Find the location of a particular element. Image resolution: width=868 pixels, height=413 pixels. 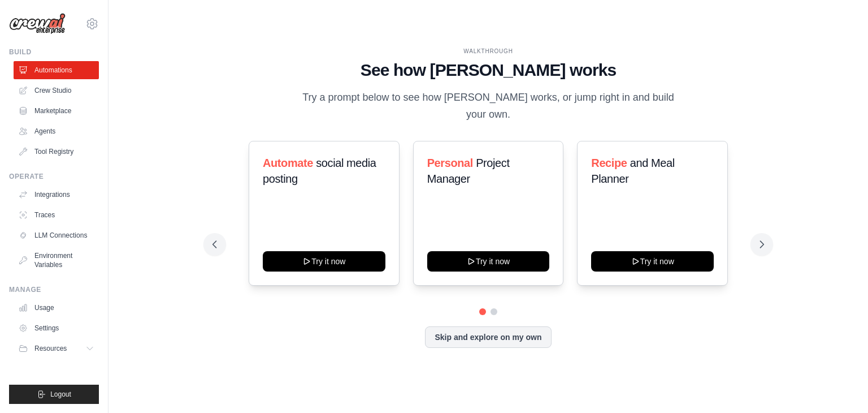

span: and Meal Planner is located at coordinates (633, 171).